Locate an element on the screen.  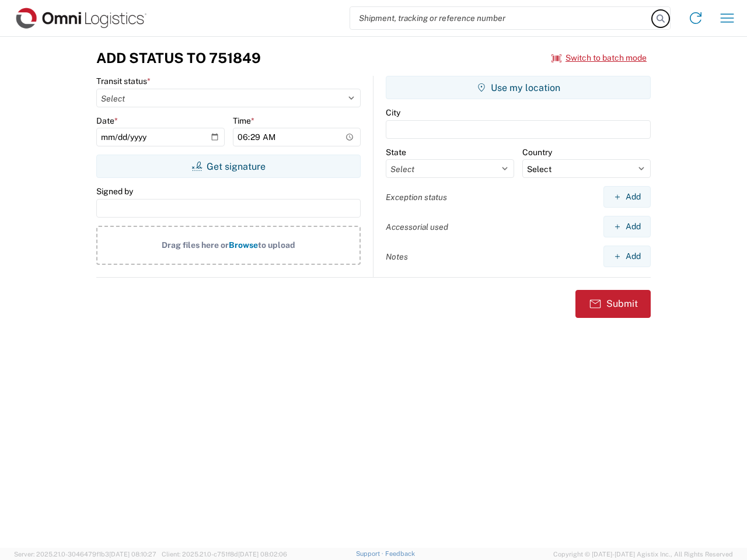
label: Time is located at coordinates (243, 121).